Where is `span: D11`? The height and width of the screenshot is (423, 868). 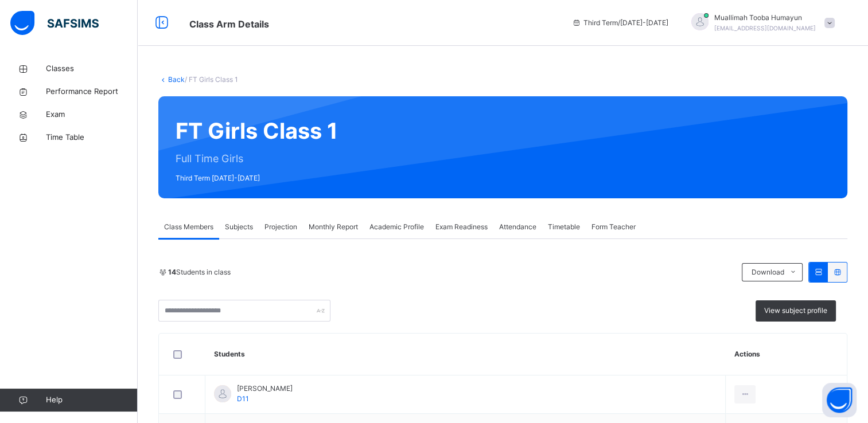 span: D11 is located at coordinates (243, 399).